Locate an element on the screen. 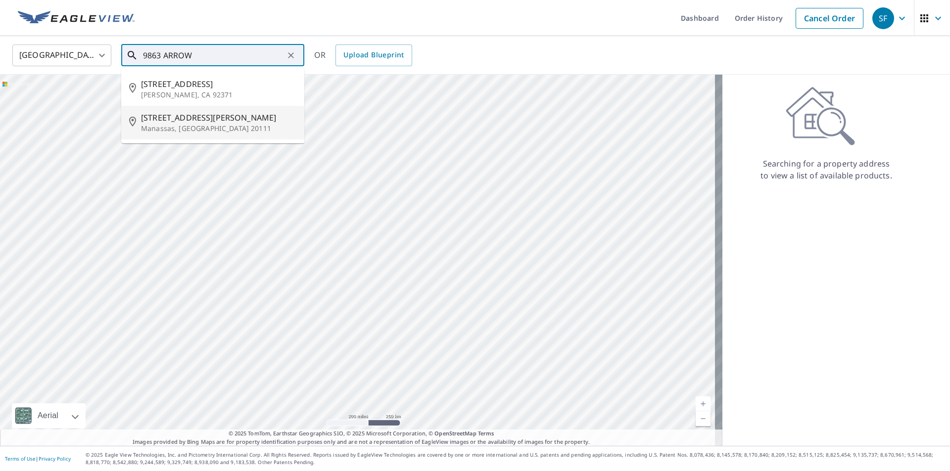 The image size is (950, 471). p: Searching for a property address to view a list of available products. is located at coordinates (826, 170).